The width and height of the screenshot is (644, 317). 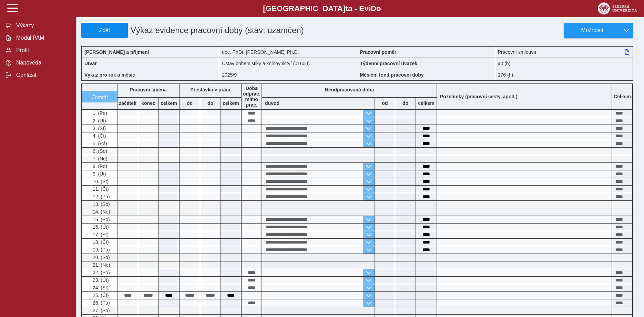 I want to click on span: 1. (Po), so click(x=99, y=113).